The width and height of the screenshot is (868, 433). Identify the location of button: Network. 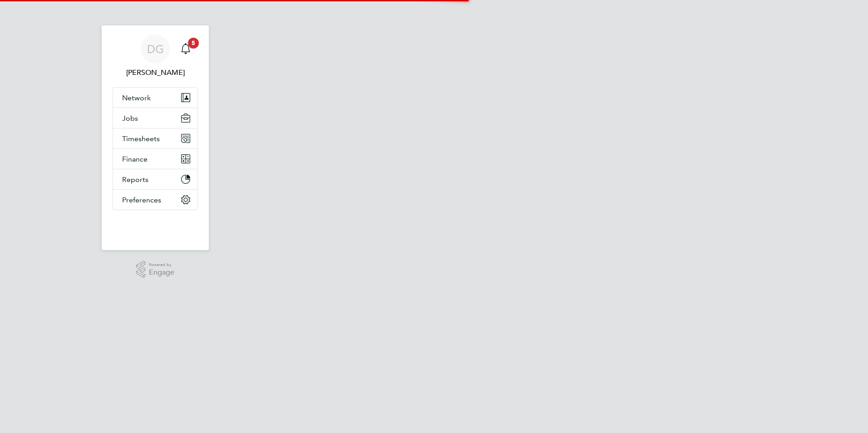
(155, 98).